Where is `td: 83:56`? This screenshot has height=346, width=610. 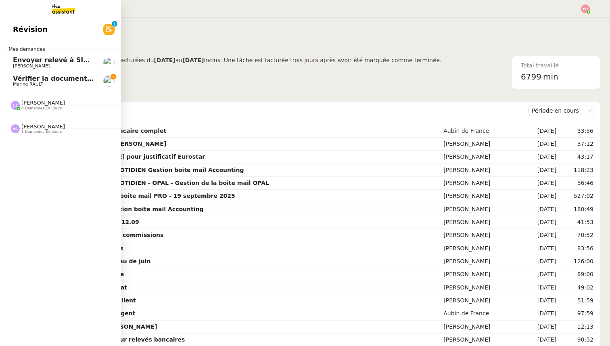
td: 83:56 is located at coordinates (577, 249).